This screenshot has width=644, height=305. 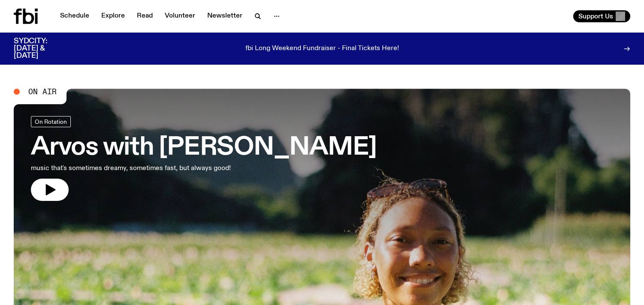 I want to click on span: Support Us, so click(x=596, y=16).